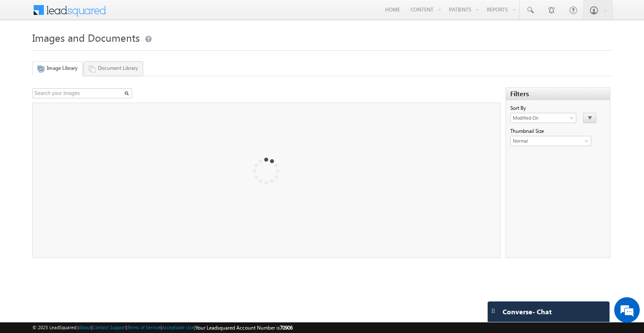 This screenshot has height=333, width=644. Describe the element at coordinates (493, 311) in the screenshot. I see `img: carter-drag` at that location.